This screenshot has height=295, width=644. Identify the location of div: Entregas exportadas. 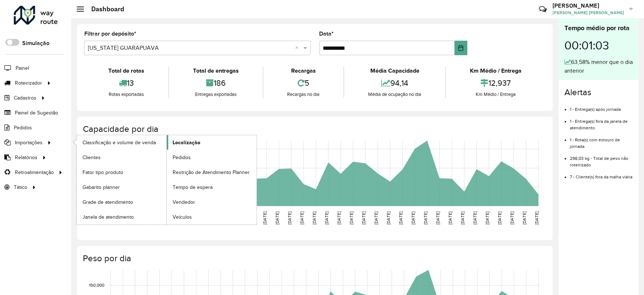
(216, 94).